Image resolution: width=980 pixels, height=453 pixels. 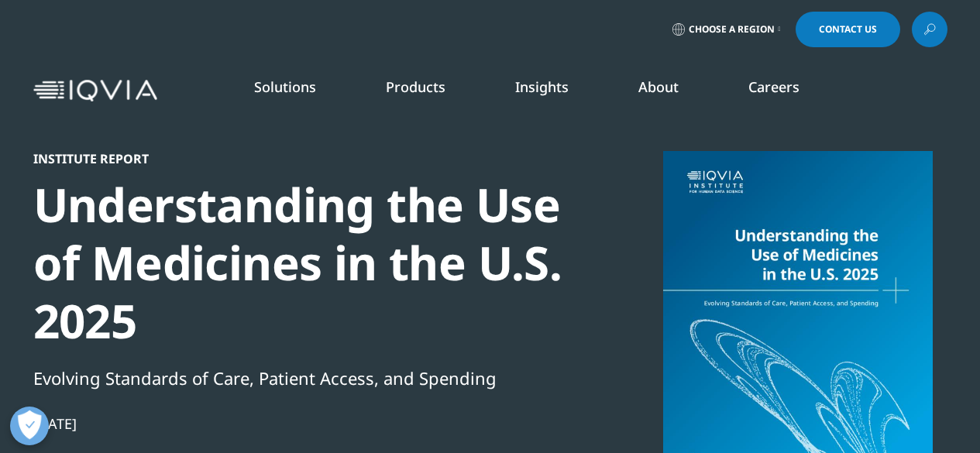 What do you see at coordinates (30, 425) in the screenshot?
I see `button: Open Preferences` at bounding box center [30, 425].